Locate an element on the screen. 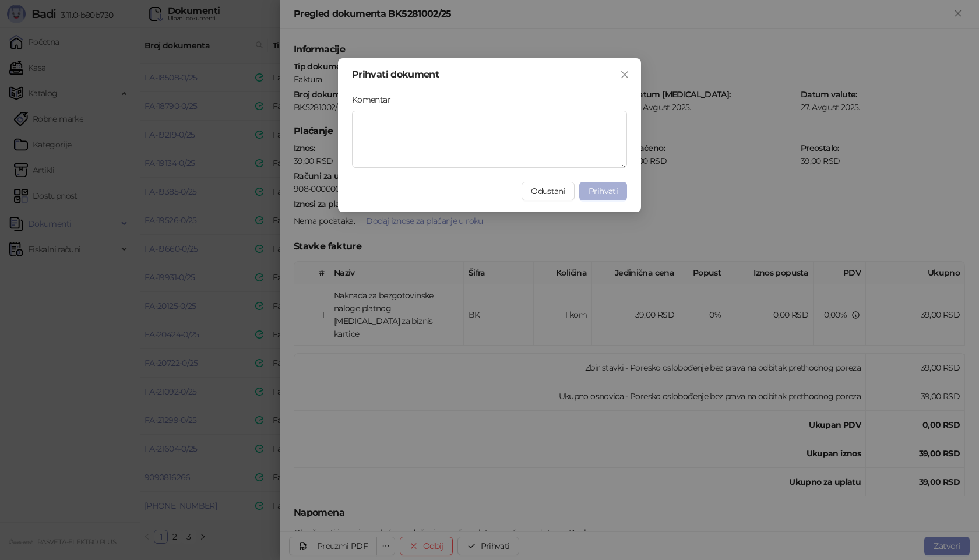  button: Prihvati is located at coordinates (603, 191).